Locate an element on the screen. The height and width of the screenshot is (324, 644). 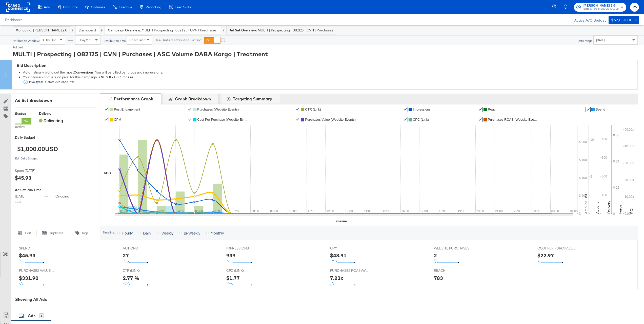
text: Amount (USD) is located at coordinates (586, 202).